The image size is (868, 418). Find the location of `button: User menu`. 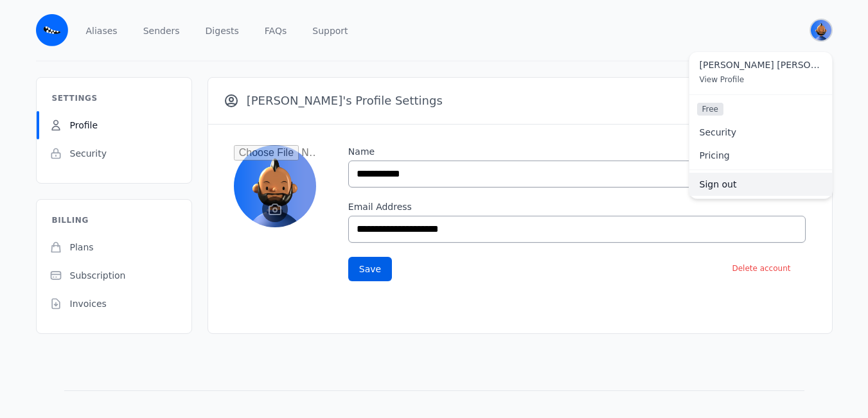

button: User menu is located at coordinates (821, 30).